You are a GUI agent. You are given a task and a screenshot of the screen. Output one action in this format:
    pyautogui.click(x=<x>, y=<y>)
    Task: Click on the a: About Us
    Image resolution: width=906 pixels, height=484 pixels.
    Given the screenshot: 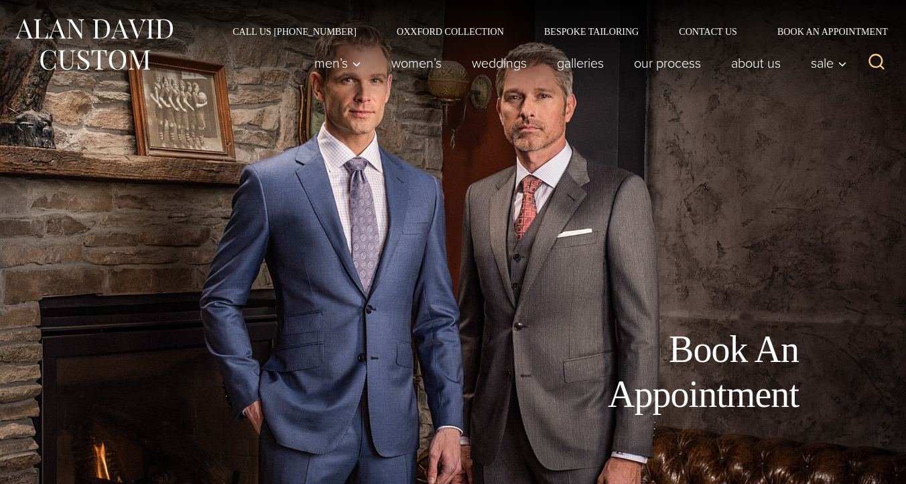 What is the action you would take?
    pyautogui.click(x=756, y=63)
    